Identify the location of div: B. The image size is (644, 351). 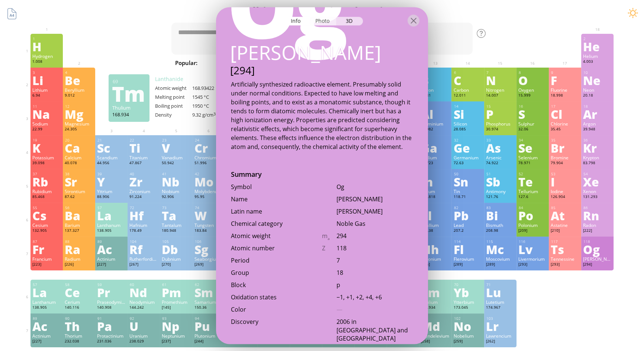
(435, 80).